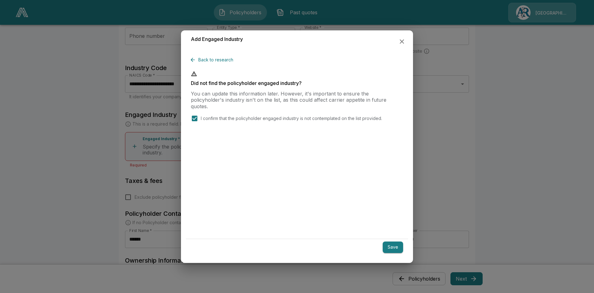 This screenshot has width=594, height=293. Describe the element at coordinates (292, 118) in the screenshot. I see `p: I confirm that the policyholder engaged industry is not contemplated on the list provided.` at that location.